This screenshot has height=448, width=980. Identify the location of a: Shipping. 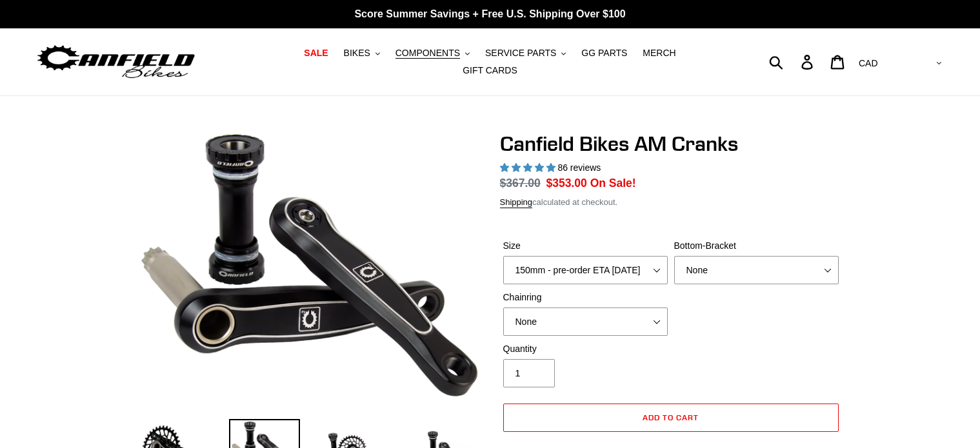
(516, 203).